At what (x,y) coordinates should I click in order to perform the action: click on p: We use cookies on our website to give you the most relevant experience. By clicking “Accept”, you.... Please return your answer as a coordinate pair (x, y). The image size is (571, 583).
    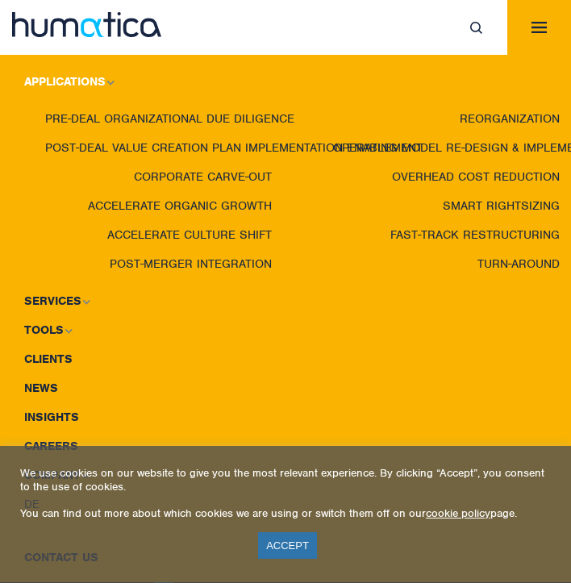
    Looking at the image, I should click on (285, 480).